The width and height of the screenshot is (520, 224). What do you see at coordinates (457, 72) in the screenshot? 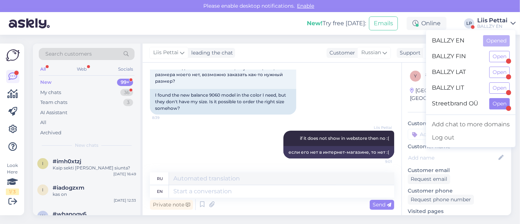
I see `span: BALLZY LAT` at bounding box center [457, 72].